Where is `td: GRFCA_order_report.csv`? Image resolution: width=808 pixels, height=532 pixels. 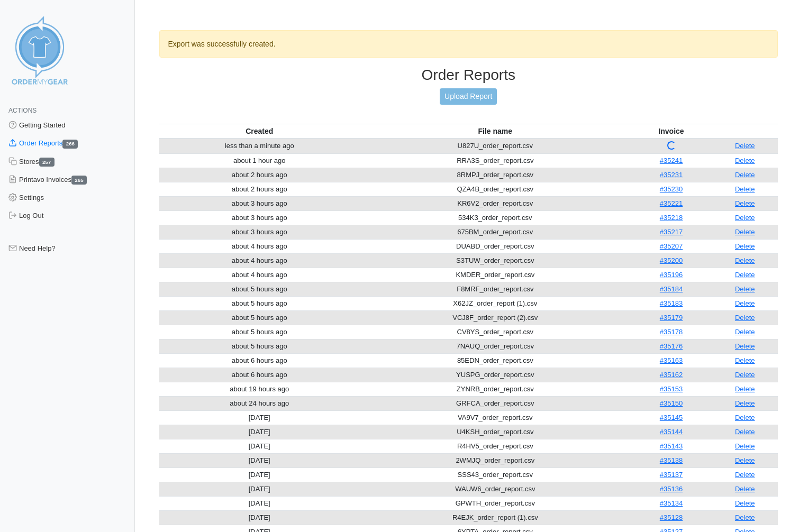
td: GRFCA_order_report.csv is located at coordinates (495, 403).